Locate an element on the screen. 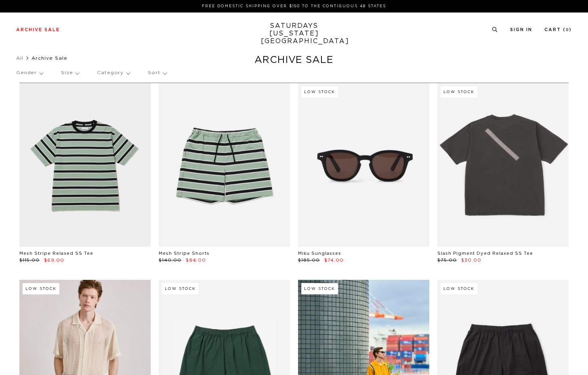  a: Archive Sale is located at coordinates (38, 30).